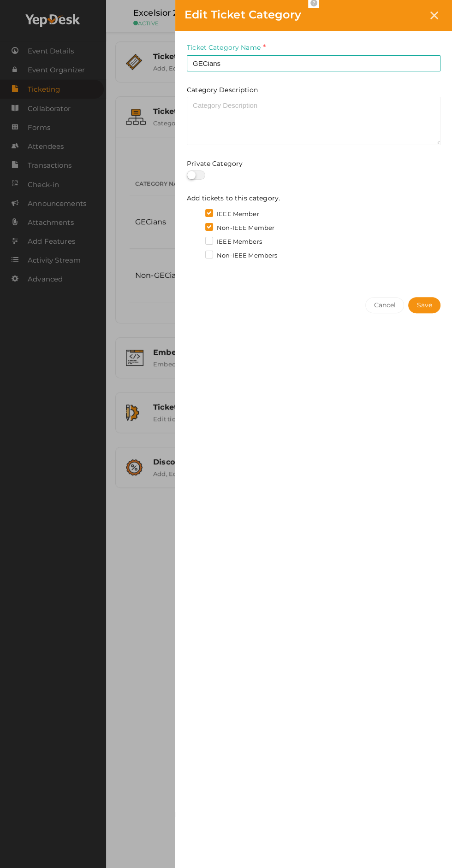  Describe the element at coordinates (233, 198) in the screenshot. I see `label: Add tickets to this category.` at that location.